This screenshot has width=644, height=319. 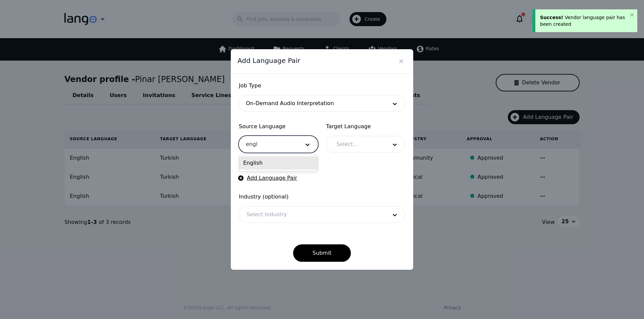 I want to click on div: Vendor language pair has been created, so click(x=584, y=21).